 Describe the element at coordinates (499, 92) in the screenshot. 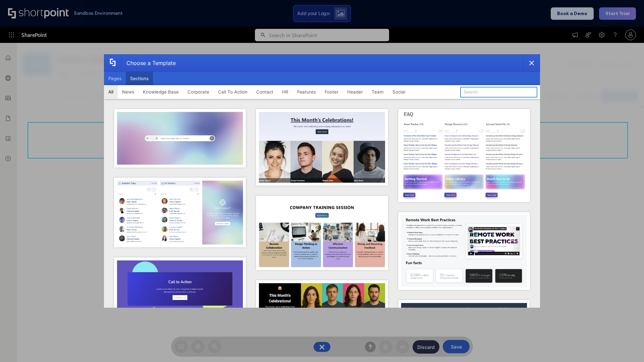

I see `input: Search` at that location.